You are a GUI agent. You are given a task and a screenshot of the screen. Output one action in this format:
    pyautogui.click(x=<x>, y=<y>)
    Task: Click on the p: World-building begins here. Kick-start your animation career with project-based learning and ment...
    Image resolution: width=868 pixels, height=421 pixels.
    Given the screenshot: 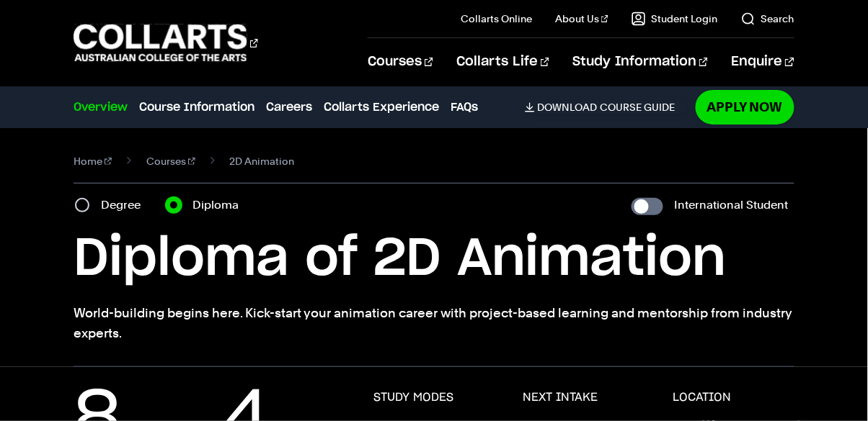 What is the action you would take?
    pyautogui.click(x=434, y=324)
    